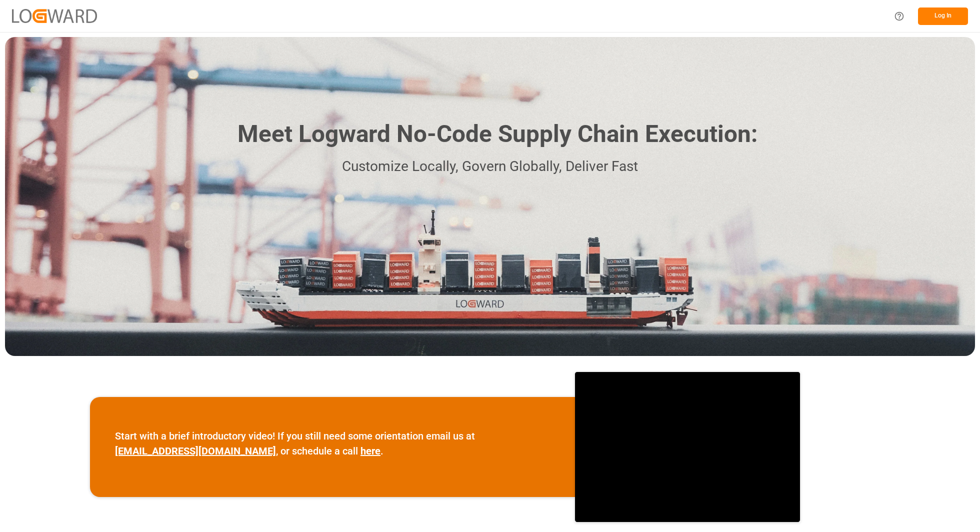 The image size is (980, 532). Describe the element at coordinates (333, 443) in the screenshot. I see `p: Start with a brief introductory video! If you still need some orientation email us at , or schedu...` at that location.